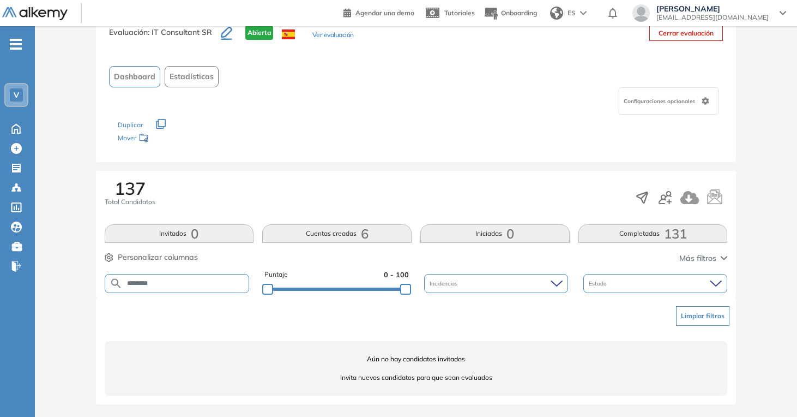  I want to click on span: Invita nuevos candidatos para que sean evaluados, so click(416, 377).